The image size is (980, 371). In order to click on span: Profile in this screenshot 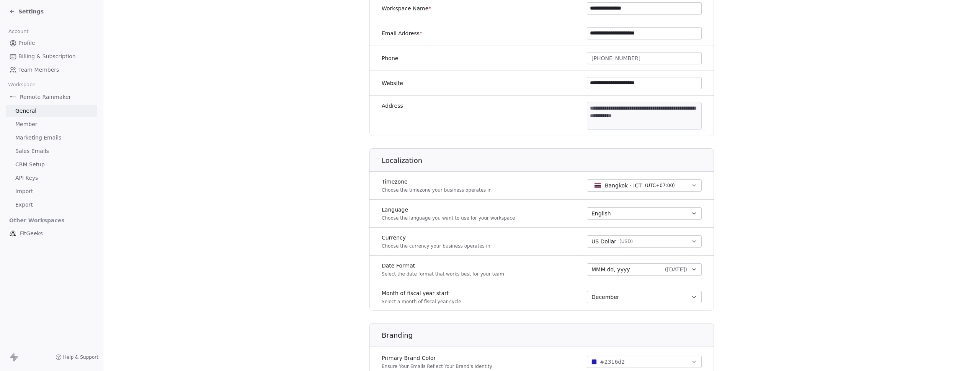, I will do `click(27, 43)`.